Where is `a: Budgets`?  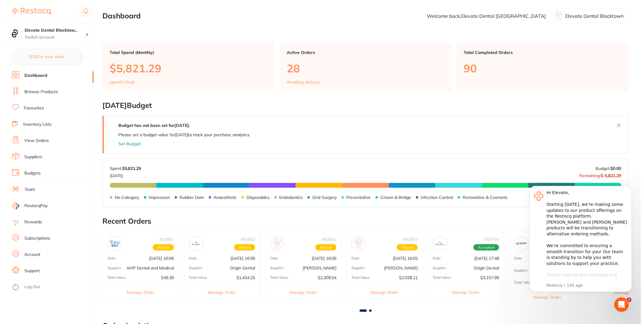 a: Budgets is located at coordinates (33, 173).